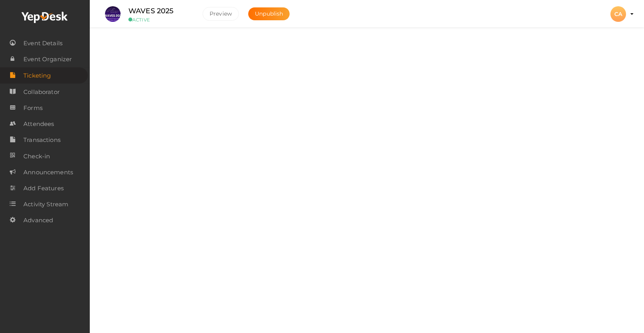 The height and width of the screenshot is (333, 644). I want to click on div: Ticket Settings, so click(370, 187).